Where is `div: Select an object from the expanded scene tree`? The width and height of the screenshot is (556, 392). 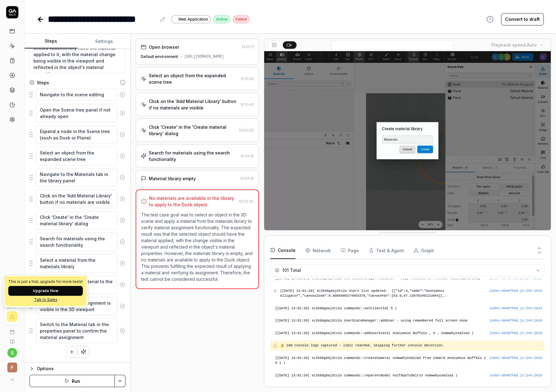
div: Select an object from the expanded scene tree is located at coordinates (193, 79).